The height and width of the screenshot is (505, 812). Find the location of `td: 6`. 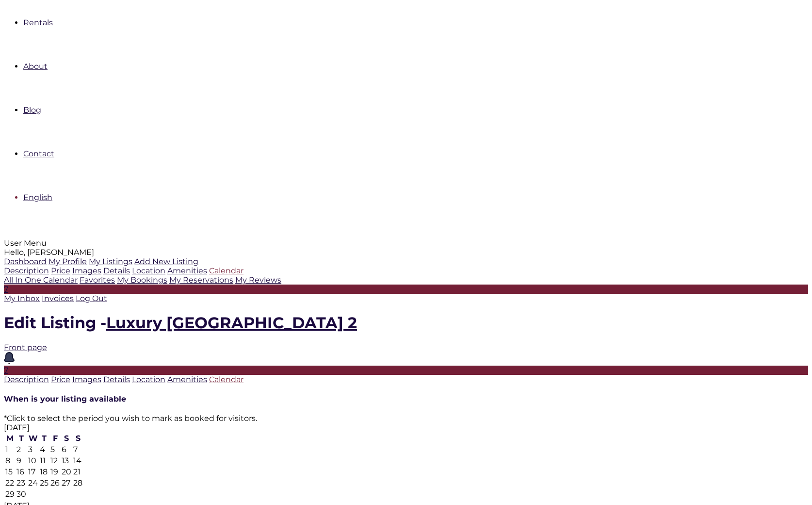

td: 6 is located at coordinates (66, 449).